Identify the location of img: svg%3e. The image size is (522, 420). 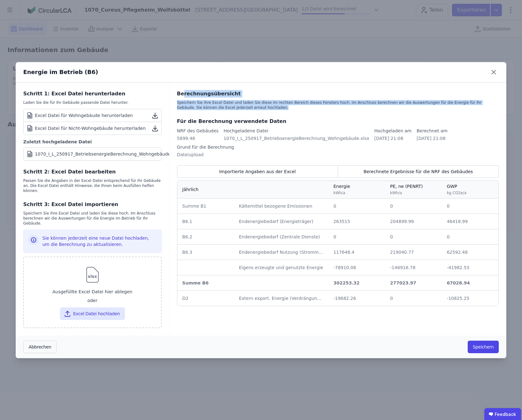
(92, 275).